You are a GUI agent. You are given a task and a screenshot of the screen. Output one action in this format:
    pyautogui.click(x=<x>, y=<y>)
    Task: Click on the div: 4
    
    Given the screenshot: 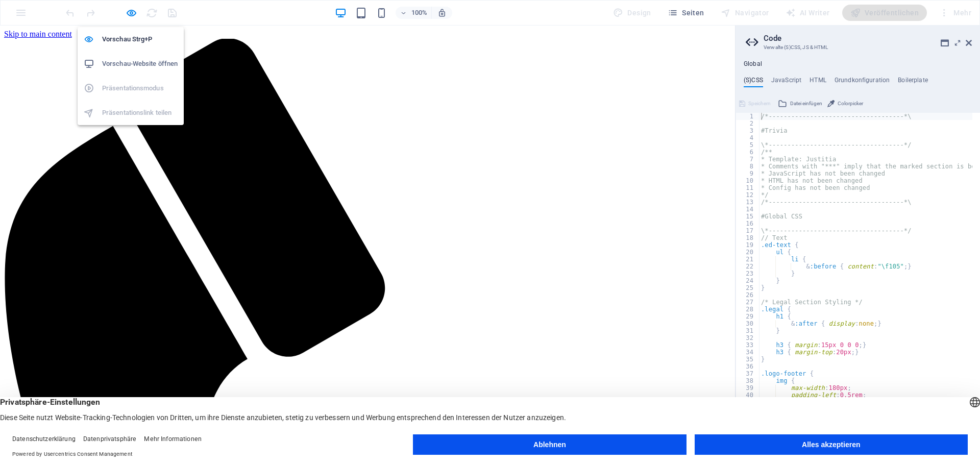 What is the action you would take?
    pyautogui.click(x=748, y=137)
    